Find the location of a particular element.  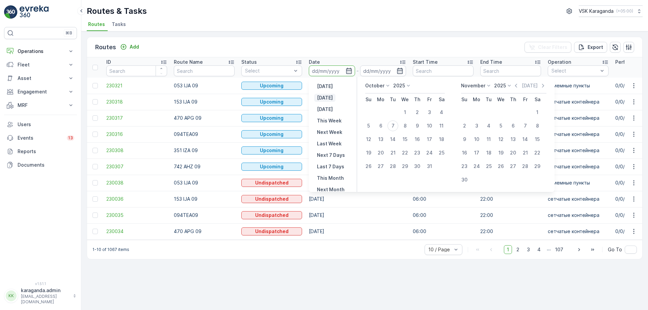

div: 26 is located at coordinates (369, 166).